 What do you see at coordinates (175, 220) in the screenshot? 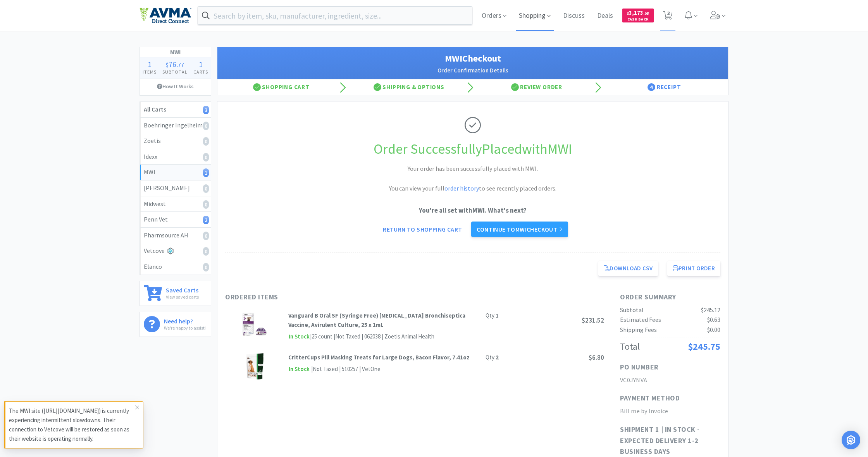
I see `a: Penn Vet2` at bounding box center [175, 220].